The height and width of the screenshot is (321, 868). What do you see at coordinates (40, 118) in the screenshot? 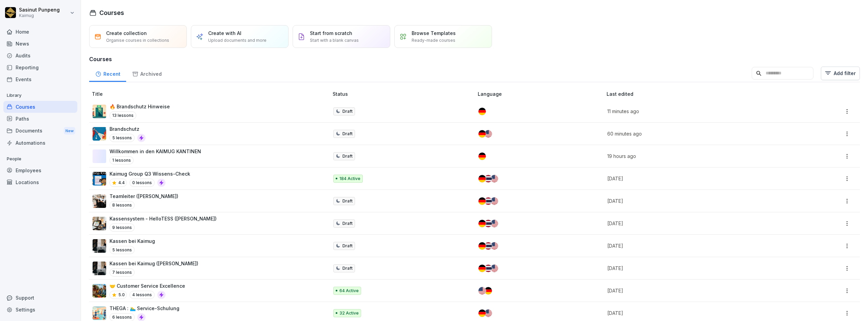
I see `div: Paths` at bounding box center [40, 118].